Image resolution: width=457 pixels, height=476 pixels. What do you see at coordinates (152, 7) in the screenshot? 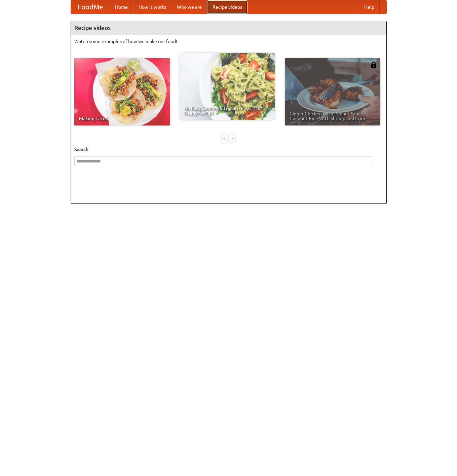
I see `a: How it works` at bounding box center [152, 7].